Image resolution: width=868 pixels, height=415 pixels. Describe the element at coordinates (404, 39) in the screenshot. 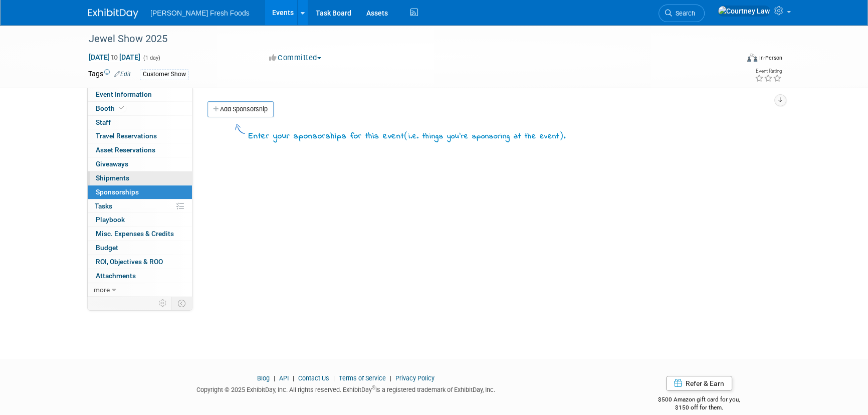

I see `div: Jewel Show 2025` at that location.